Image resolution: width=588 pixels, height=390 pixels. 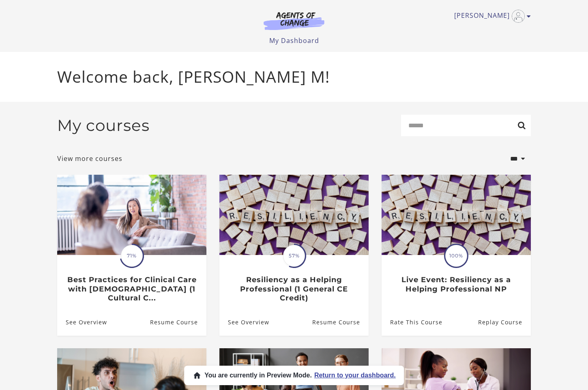 I want to click on a: Toggle menu, so click(x=490, y=16).